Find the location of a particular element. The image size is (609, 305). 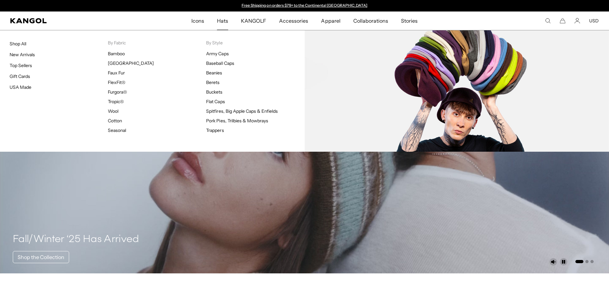

a: Icons is located at coordinates (198, 21).